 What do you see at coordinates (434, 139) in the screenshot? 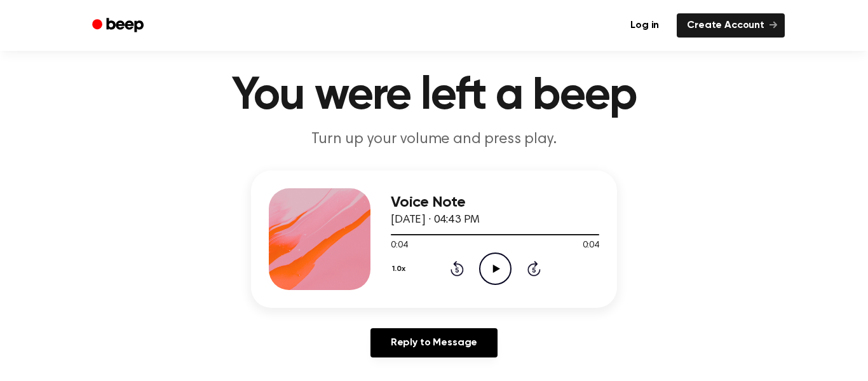
I see `p: Turn up your volume and press play.` at bounding box center [434, 139].